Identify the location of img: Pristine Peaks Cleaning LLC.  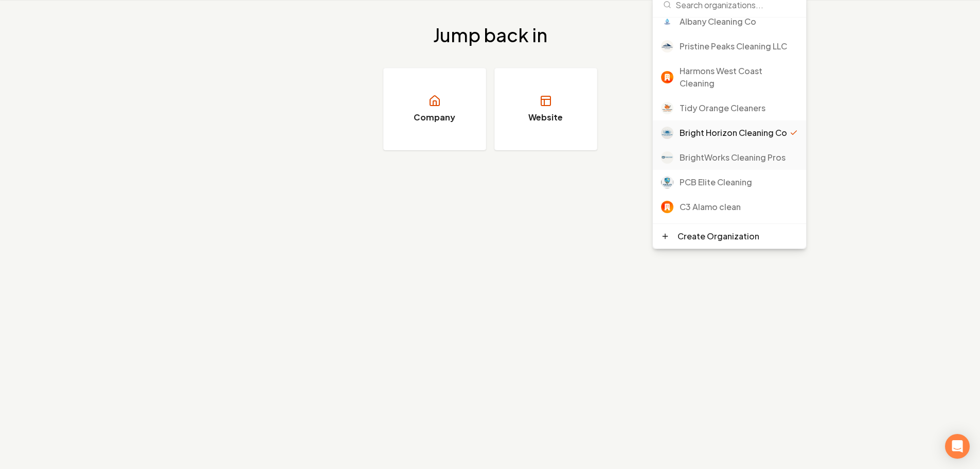
(667, 46).